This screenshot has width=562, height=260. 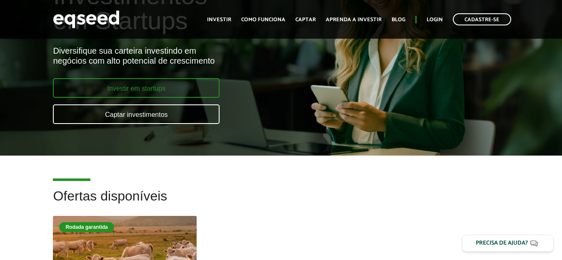 What do you see at coordinates (219, 20) in the screenshot?
I see `a: Investir` at bounding box center [219, 20].